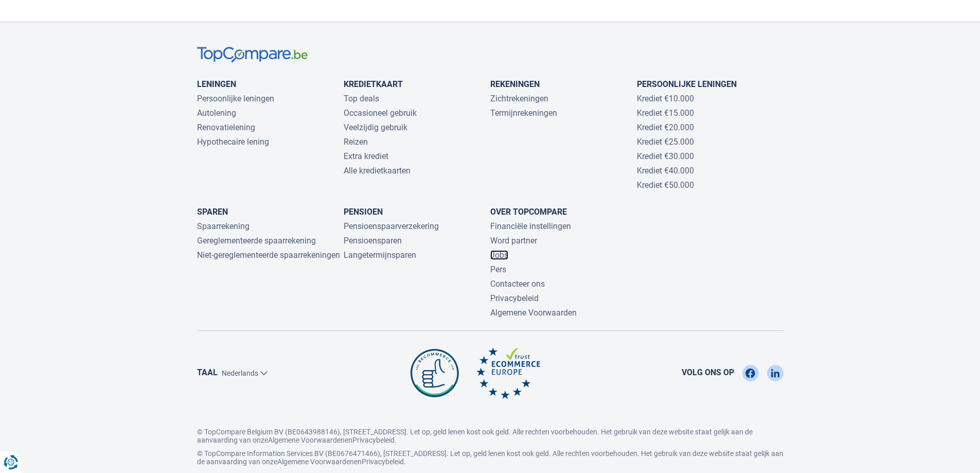  Describe the element at coordinates (508, 373) in the screenshot. I see `img: Ecommerce Europe TopCompare` at that location.